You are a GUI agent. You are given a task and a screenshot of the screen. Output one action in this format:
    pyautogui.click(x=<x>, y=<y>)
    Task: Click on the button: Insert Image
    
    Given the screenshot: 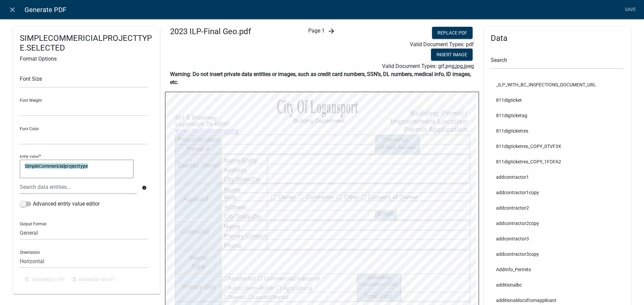 What is the action you would take?
    pyautogui.click(x=452, y=55)
    